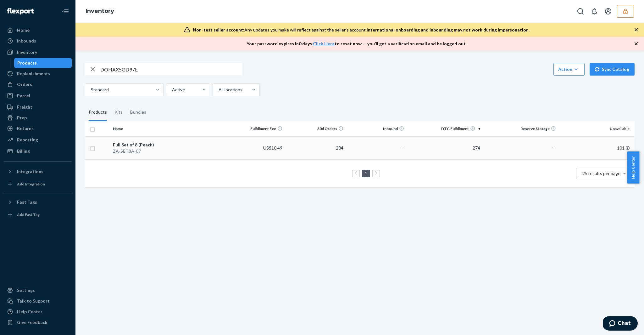  What do you see at coordinates (138, 112) in the screenshot?
I see `div: Bundles` at bounding box center [138, 112].